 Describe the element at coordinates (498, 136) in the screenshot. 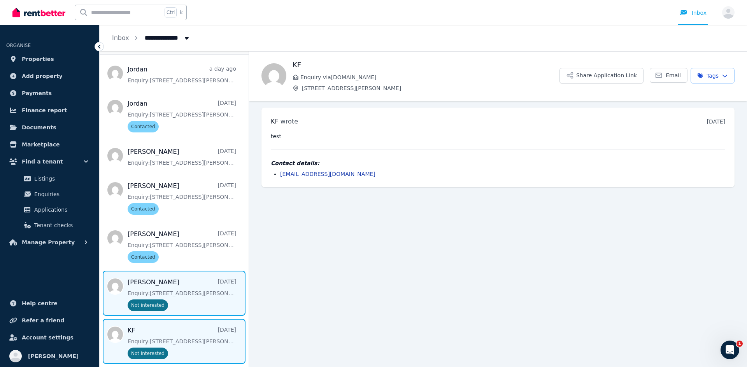

I see `pre: test` at that location.